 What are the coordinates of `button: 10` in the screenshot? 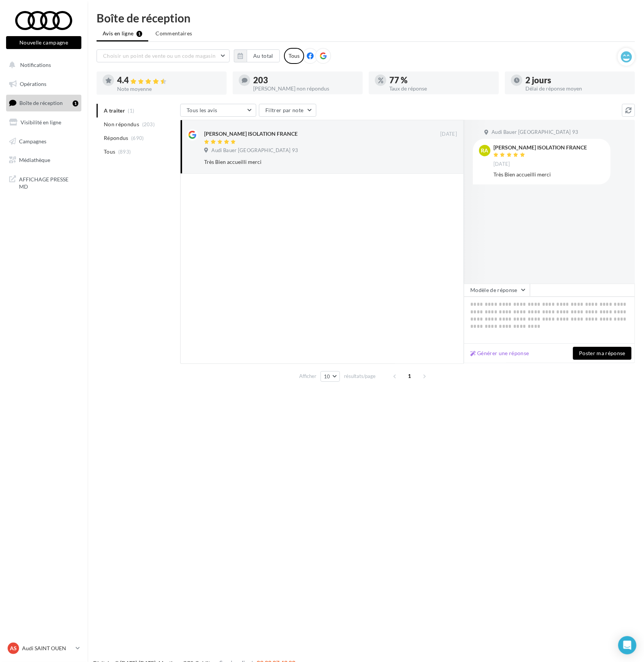 It's located at (330, 377).